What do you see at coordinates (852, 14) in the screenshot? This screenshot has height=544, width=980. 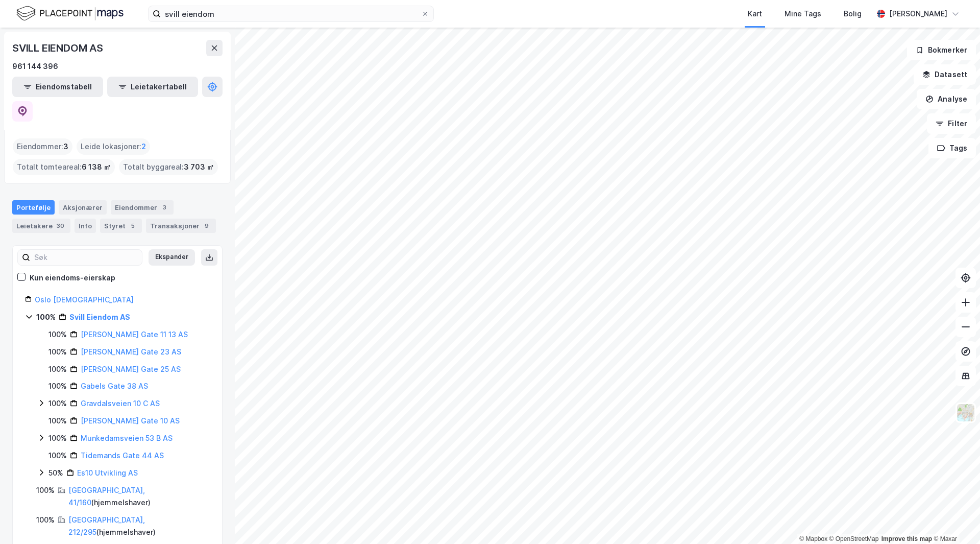 I see `div: Bolig` at bounding box center [852, 14].